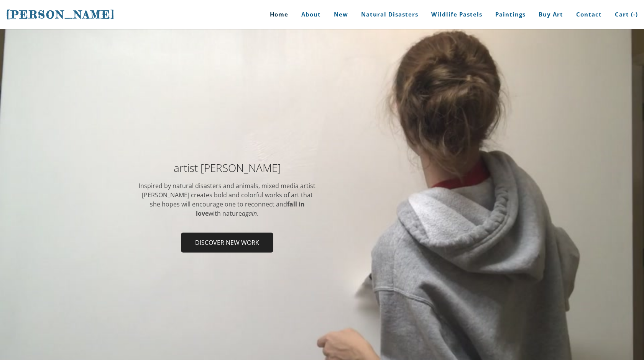  I want to click on em: again., so click(250, 213).